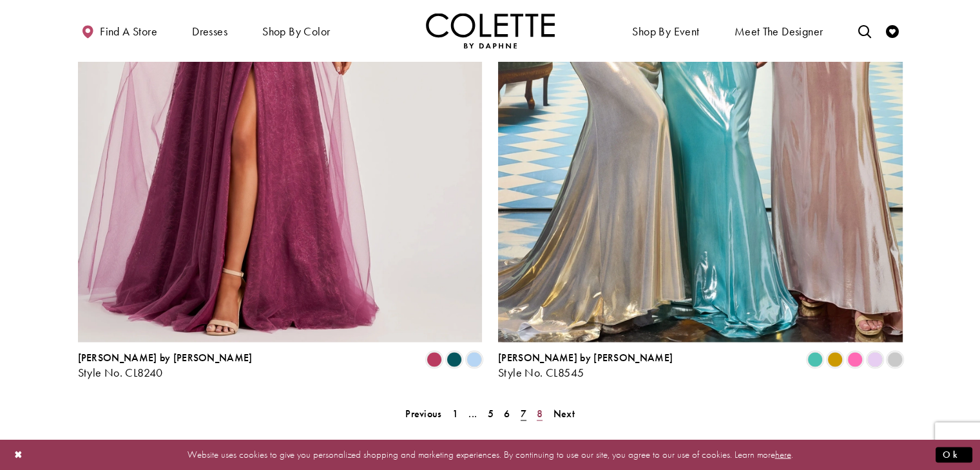 The image size is (980, 470). What do you see at coordinates (585, 365) in the screenshot?
I see `div: Colette by Daphne Style No. CL8545` at bounding box center [585, 365].